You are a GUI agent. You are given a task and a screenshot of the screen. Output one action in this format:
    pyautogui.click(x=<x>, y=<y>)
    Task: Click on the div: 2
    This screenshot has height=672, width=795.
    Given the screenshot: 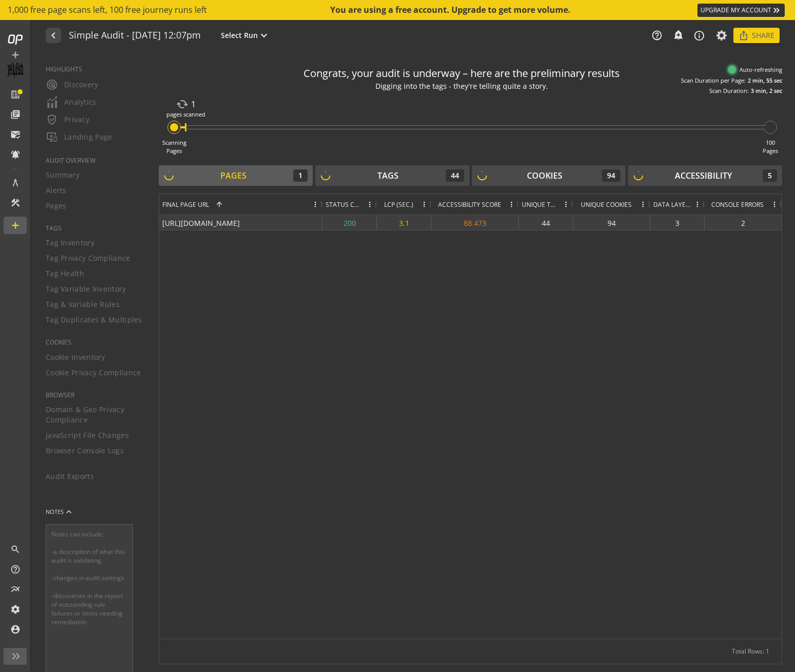 What is the action you would take?
    pyautogui.click(x=743, y=222)
    